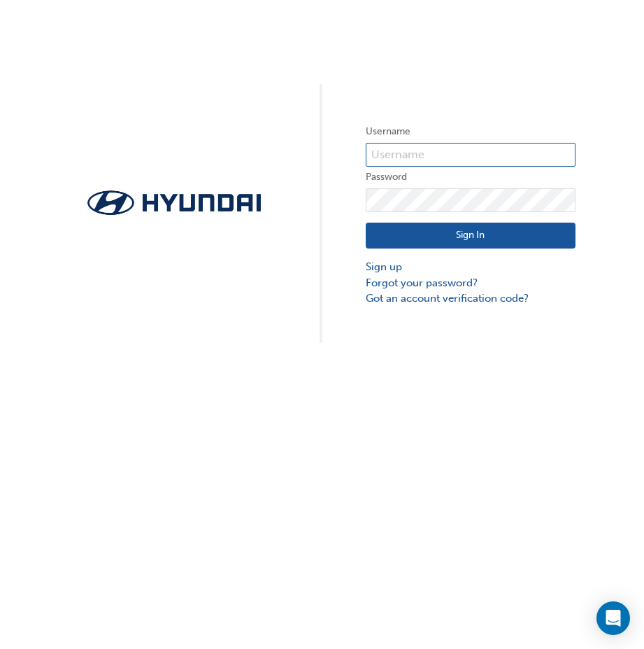 The image size is (644, 649). What do you see at coordinates (613, 618) in the screenshot?
I see `div: Open Intercom Messenger` at bounding box center [613, 618].